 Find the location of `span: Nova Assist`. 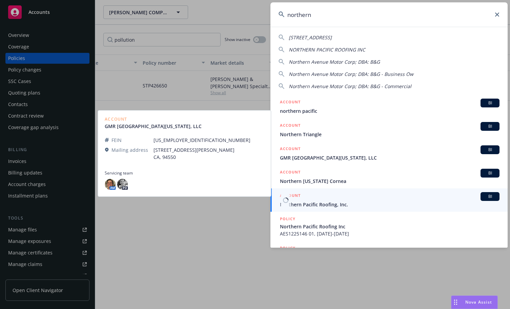

span: Nova Assist is located at coordinates (479, 302).